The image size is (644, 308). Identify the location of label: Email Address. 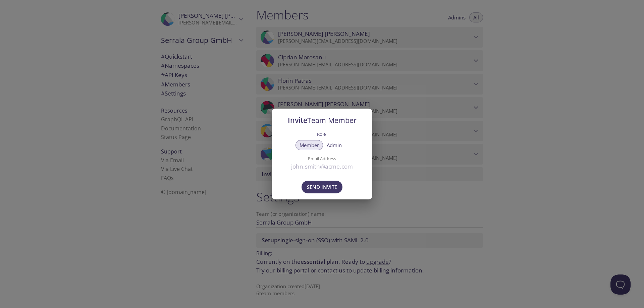
(322, 158).